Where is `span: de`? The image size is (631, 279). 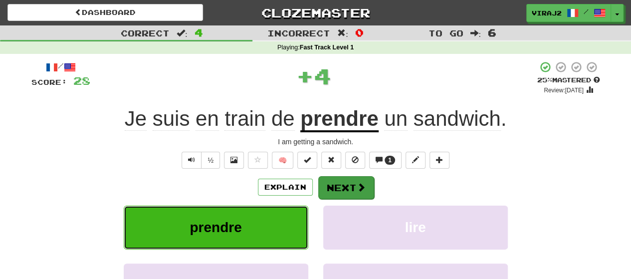 span: de is located at coordinates (283, 119).